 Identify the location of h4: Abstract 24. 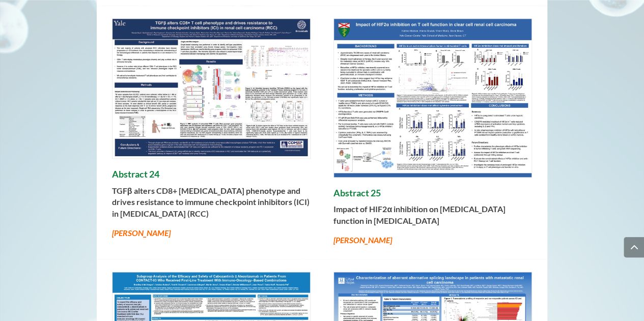
(211, 177).